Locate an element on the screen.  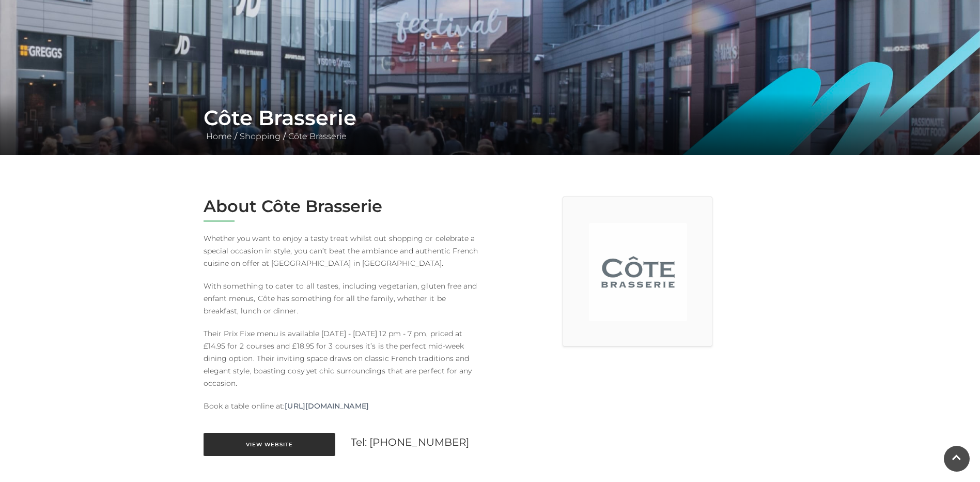
a: Shopping is located at coordinates (260, 136).